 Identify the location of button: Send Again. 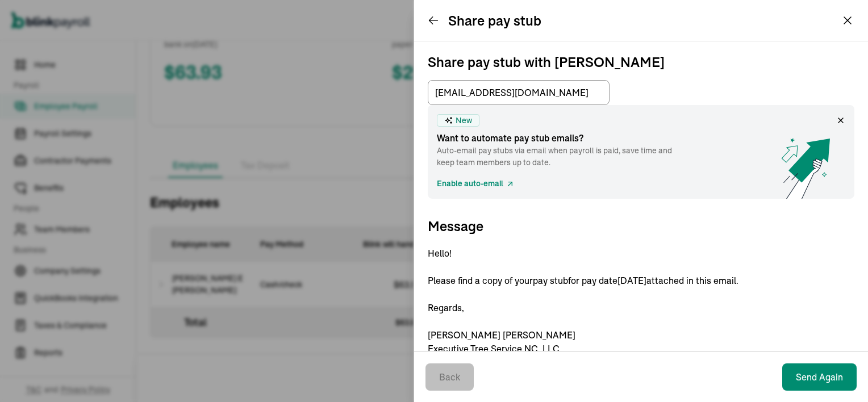
(819, 377).